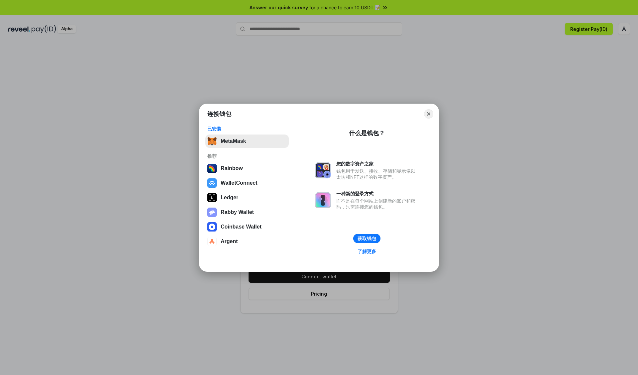  I want to click on div: 已安装, so click(247, 129).